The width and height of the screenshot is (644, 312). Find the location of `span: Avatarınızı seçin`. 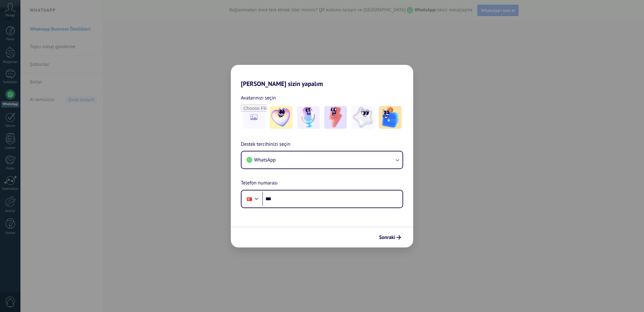

span: Avatarınızı seçin is located at coordinates (258, 98).